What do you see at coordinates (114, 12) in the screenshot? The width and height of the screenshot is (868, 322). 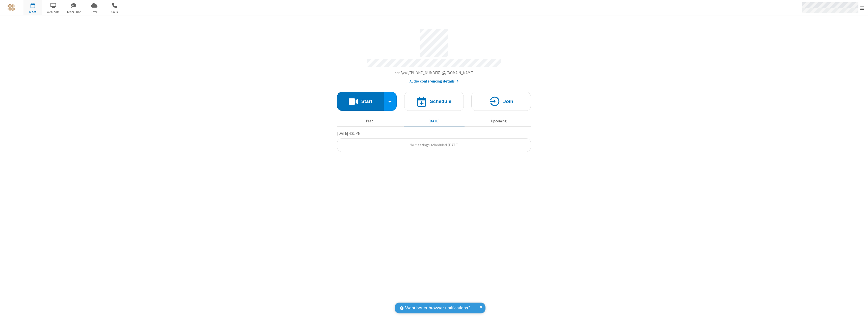 I see `span: Calls` at bounding box center [114, 12].